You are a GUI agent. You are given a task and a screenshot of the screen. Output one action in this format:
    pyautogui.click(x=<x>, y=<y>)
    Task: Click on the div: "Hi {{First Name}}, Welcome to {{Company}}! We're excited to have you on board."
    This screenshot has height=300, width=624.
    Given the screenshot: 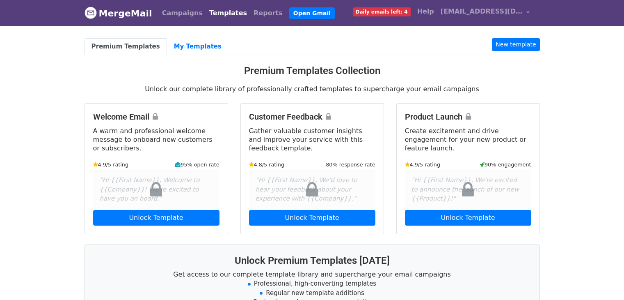 What is the action you would take?
    pyautogui.click(x=156, y=189)
    